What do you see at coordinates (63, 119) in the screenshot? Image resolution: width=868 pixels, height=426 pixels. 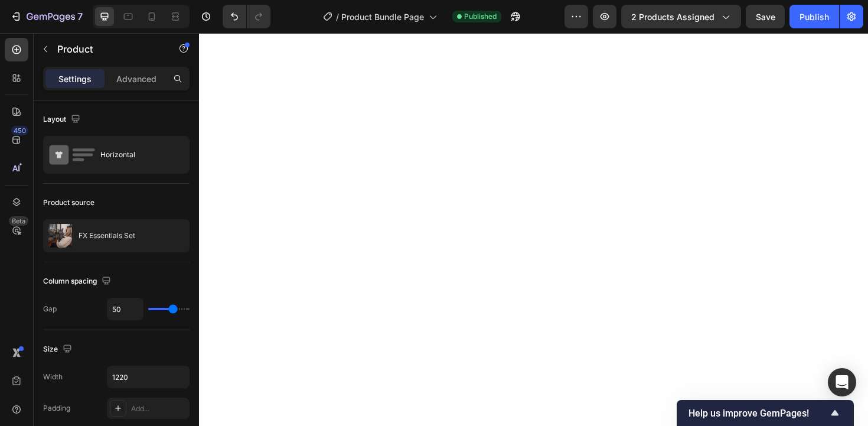 I see `div: Layout` at bounding box center [63, 119].